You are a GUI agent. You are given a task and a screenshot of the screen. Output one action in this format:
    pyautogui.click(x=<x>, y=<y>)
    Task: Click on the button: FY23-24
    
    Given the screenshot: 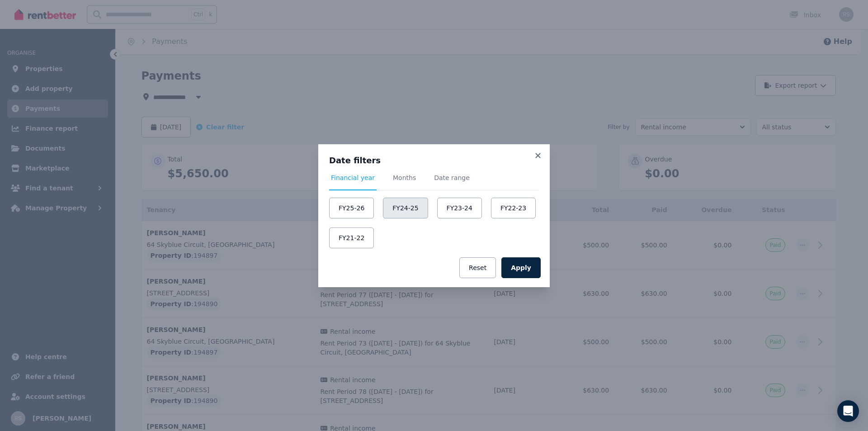 What is the action you would take?
    pyautogui.click(x=460, y=208)
    